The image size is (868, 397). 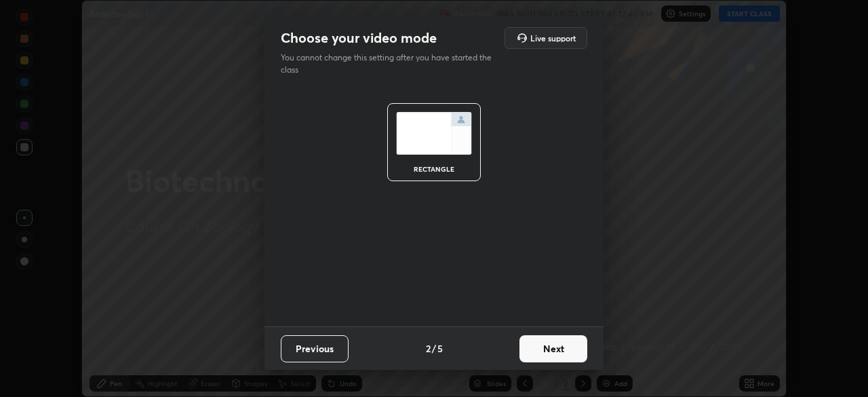 I want to click on p: You cannot change this setting after you have started the class, so click(x=390, y=64).